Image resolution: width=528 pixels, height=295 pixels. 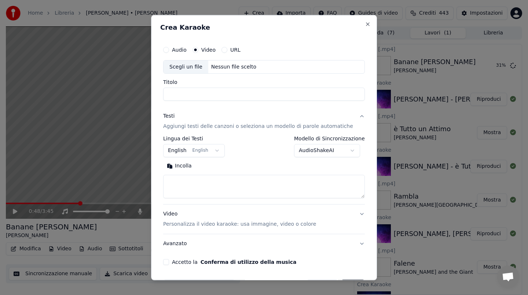 I want to click on label: Video, so click(x=208, y=50).